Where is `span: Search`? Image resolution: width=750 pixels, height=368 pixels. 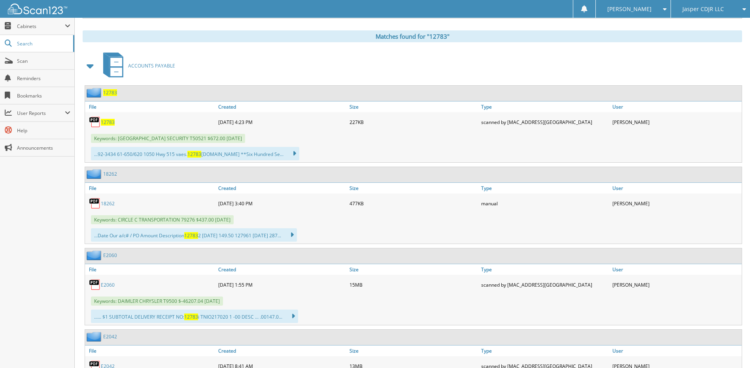
span: Search is located at coordinates (43, 43).